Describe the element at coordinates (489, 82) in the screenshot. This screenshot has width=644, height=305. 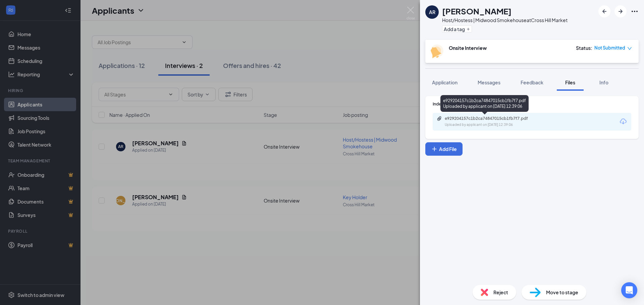
I see `span: Messages` at that location.